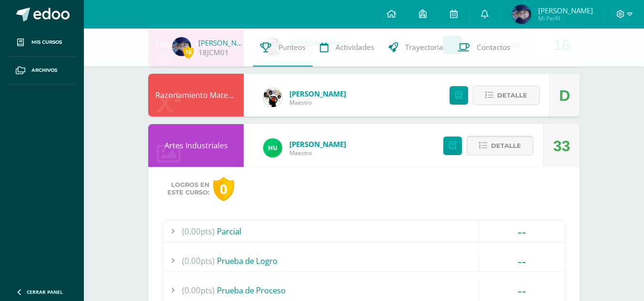 The height and width of the screenshot is (301, 644). What do you see at coordinates (364, 290) in the screenshot?
I see `div: Prueba de Proceso` at bounding box center [364, 290].